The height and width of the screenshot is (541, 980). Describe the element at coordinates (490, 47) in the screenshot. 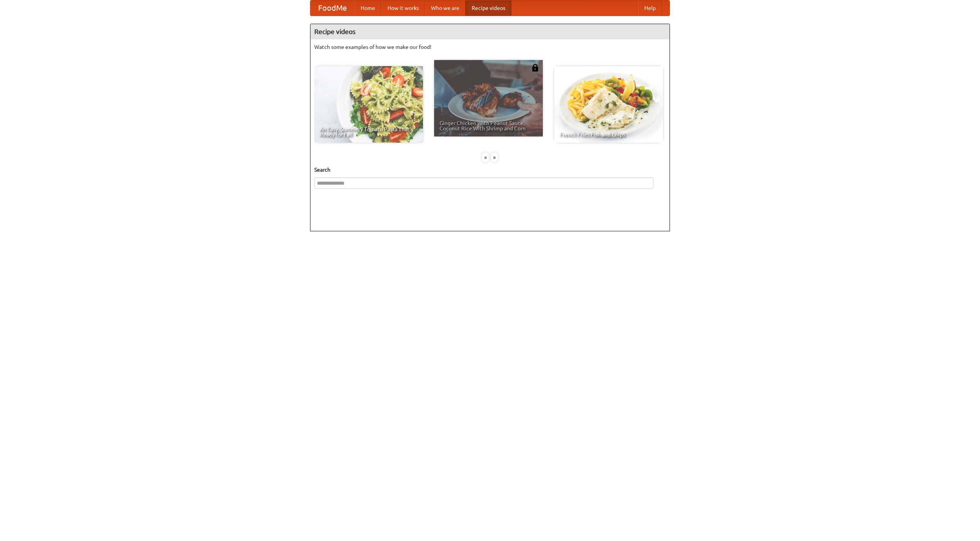

I see `p: Watch some examples of how we make our food!` at that location.